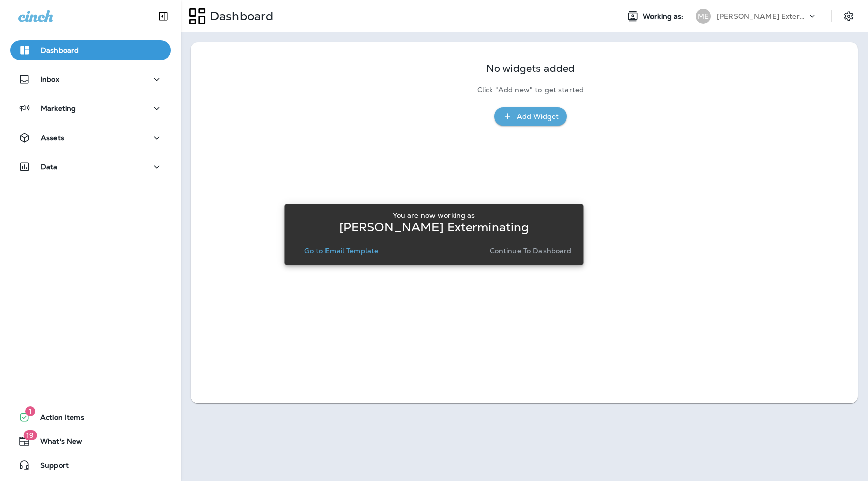 This screenshot has width=868, height=481. I want to click on button: Marketing, so click(90, 109).